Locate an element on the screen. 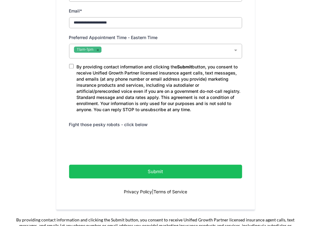 Image resolution: width=311 pixels, height=226 pixels. p: Submit is located at coordinates (156, 172).